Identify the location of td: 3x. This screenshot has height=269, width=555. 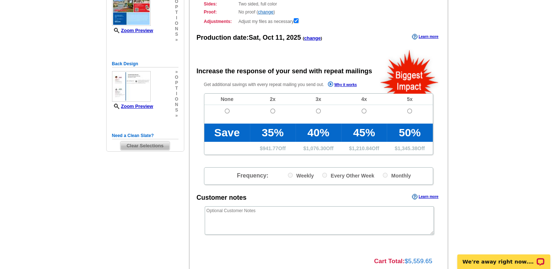
(318, 99).